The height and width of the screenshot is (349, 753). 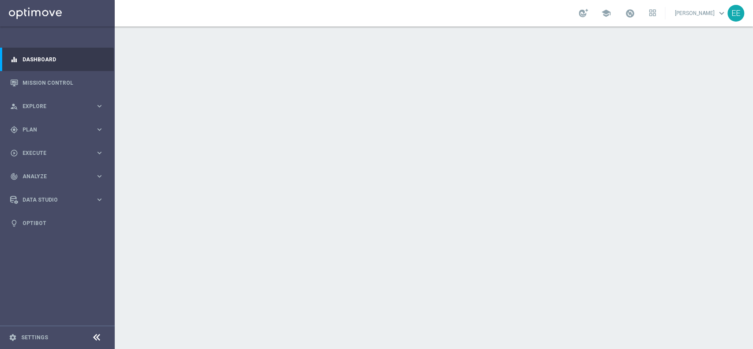 What do you see at coordinates (52, 176) in the screenshot?
I see `div: Analyze` at bounding box center [52, 176].